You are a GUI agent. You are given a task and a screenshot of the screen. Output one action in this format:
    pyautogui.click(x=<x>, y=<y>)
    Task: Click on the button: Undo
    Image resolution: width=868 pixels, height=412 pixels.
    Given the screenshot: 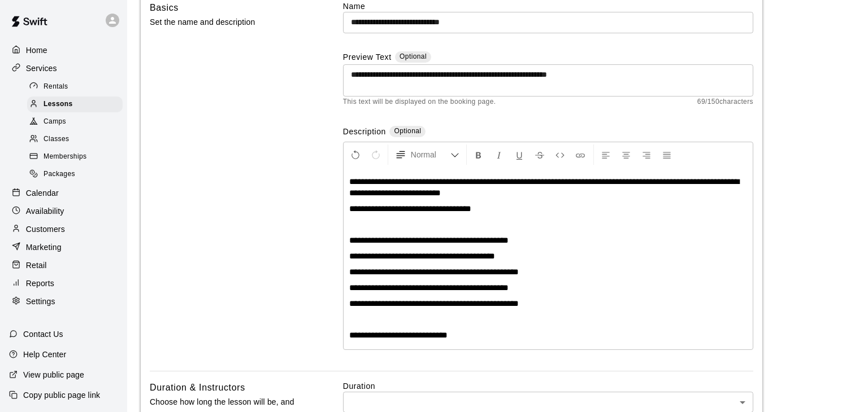 What is the action you would take?
    pyautogui.click(x=356, y=155)
    